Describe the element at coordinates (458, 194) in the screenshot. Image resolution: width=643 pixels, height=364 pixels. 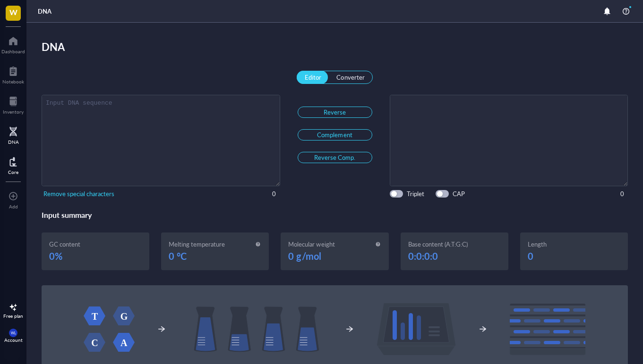
I see `div: CAP` at that location.